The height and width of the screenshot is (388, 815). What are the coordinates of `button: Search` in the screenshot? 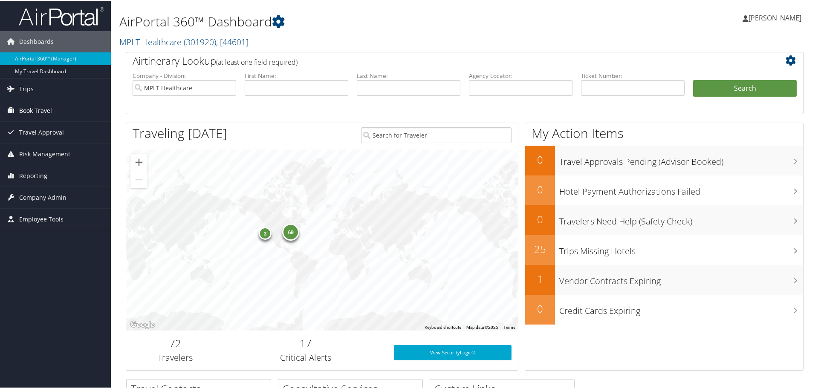 It's located at (745, 88).